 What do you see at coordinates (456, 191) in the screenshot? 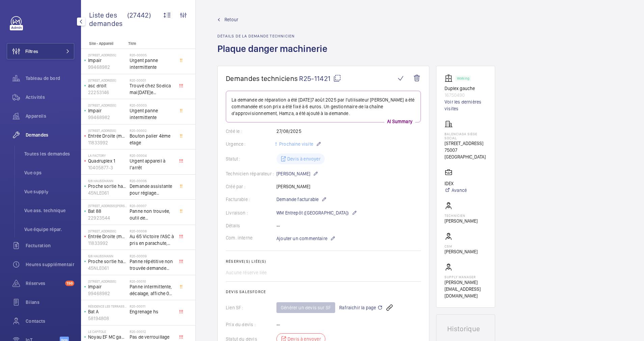
I see `a: Avancé` at bounding box center [456, 191].